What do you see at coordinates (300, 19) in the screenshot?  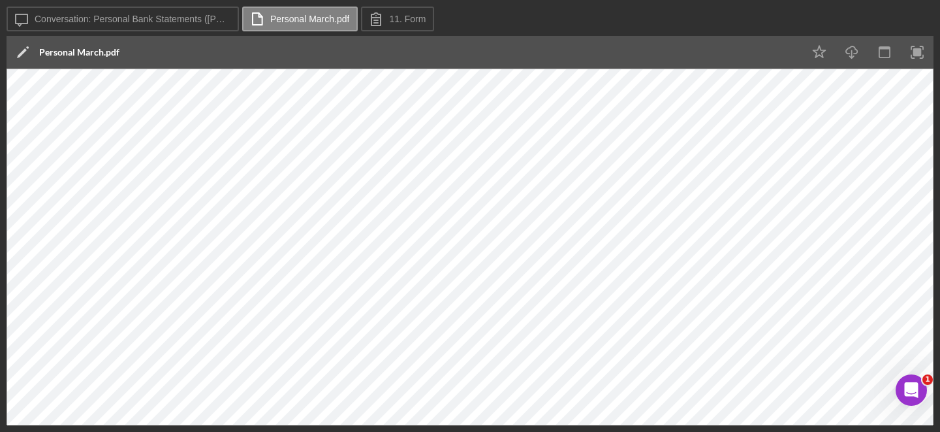 I see `button: Personal March.pdf` at bounding box center [300, 19].